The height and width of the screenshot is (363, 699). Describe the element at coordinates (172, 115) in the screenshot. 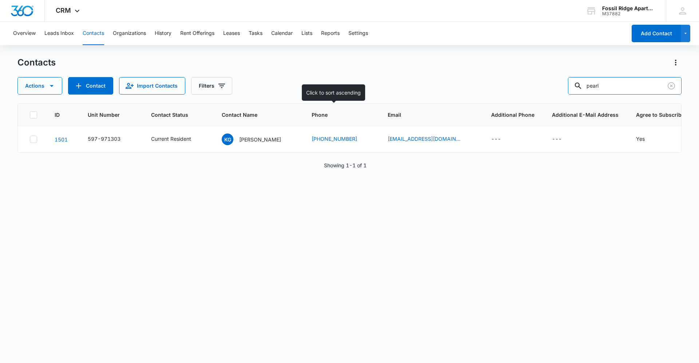

I see `span: Contact Status` at that location.